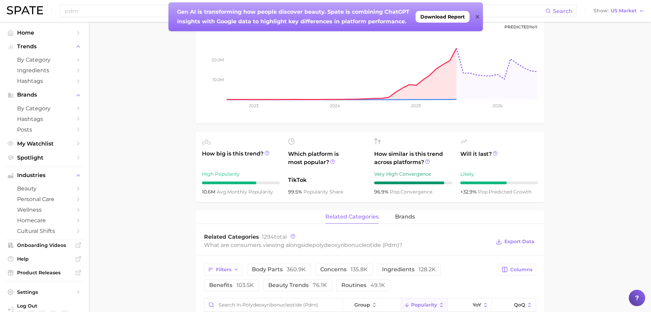  I want to click on span: related categories, so click(352, 216).